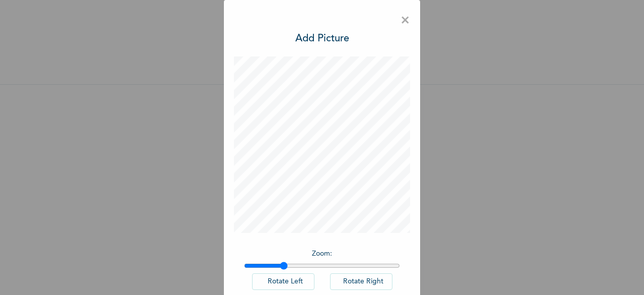 This screenshot has width=644, height=295. Describe the element at coordinates (322, 39) in the screenshot. I see `h3: Add Picture` at that location.